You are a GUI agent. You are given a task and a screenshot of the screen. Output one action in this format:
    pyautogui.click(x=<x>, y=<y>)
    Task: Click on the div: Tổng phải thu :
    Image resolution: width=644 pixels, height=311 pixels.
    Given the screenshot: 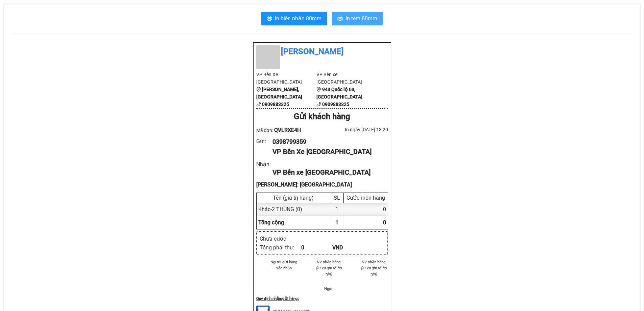 What is the action you would take?
    pyautogui.click(x=280, y=248)
    